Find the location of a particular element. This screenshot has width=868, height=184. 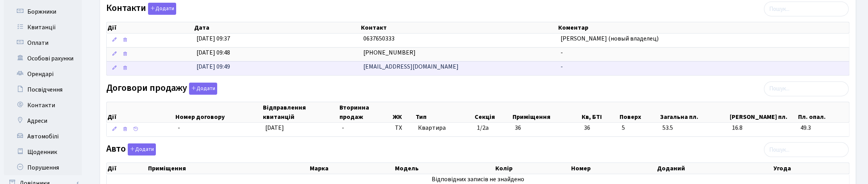

span: ТХ is located at coordinates (404, 128).